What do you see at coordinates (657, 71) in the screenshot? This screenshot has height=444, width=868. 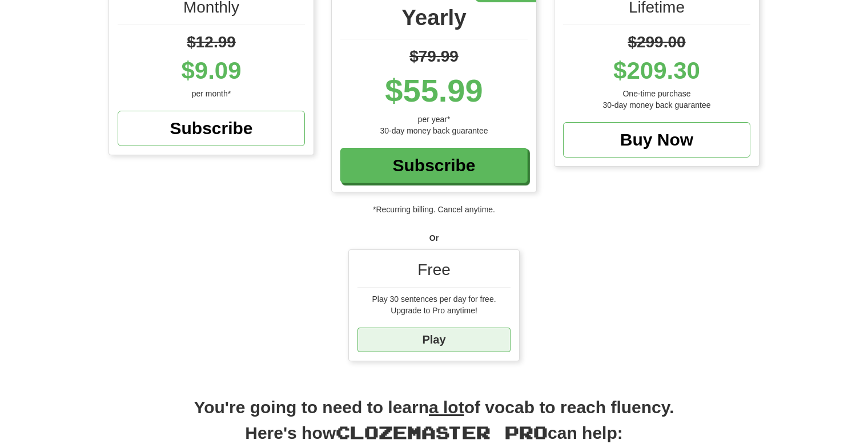 I see `div: $209.30` at bounding box center [657, 71].